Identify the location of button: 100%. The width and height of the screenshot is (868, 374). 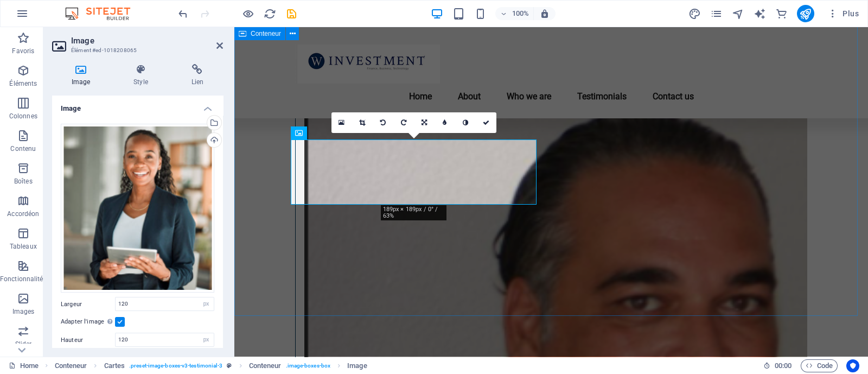
(514, 14).